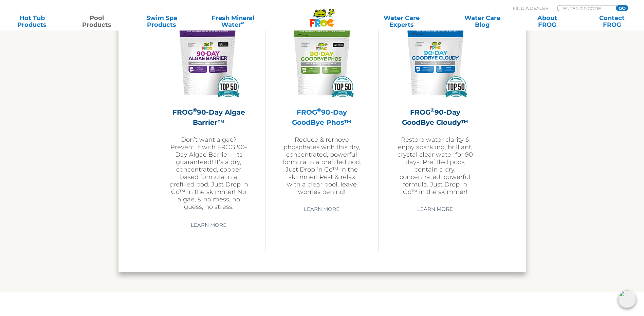 The height and width of the screenshot is (316, 644). Describe the element at coordinates (322, 110) in the screenshot. I see `a: FROG®90-Day GoodBye Phos™Reduce & remove phosphates with this dry, concentrated, powerful formula...` at that location.